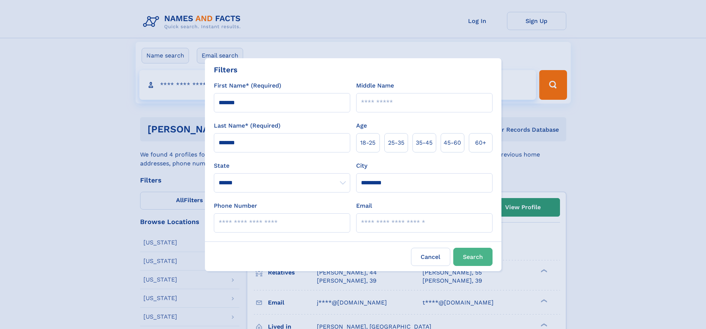 This screenshot has width=706, height=329. What do you see at coordinates (396, 143) in the screenshot?
I see `span: 25‑35` at bounding box center [396, 143].